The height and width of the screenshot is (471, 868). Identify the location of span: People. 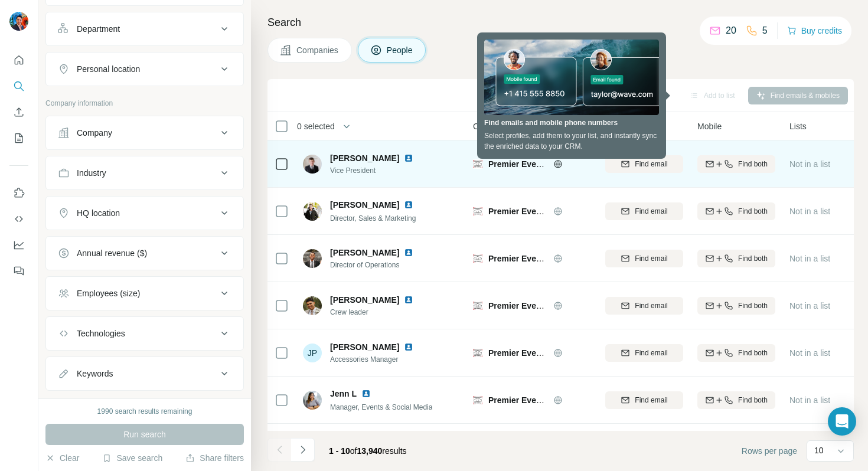
(400, 50).